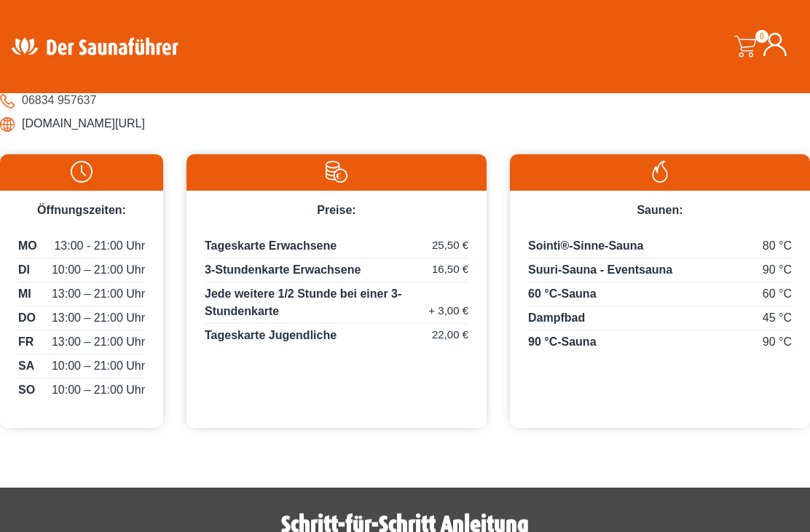 The image size is (810, 532). I want to click on span: DO, so click(27, 319).